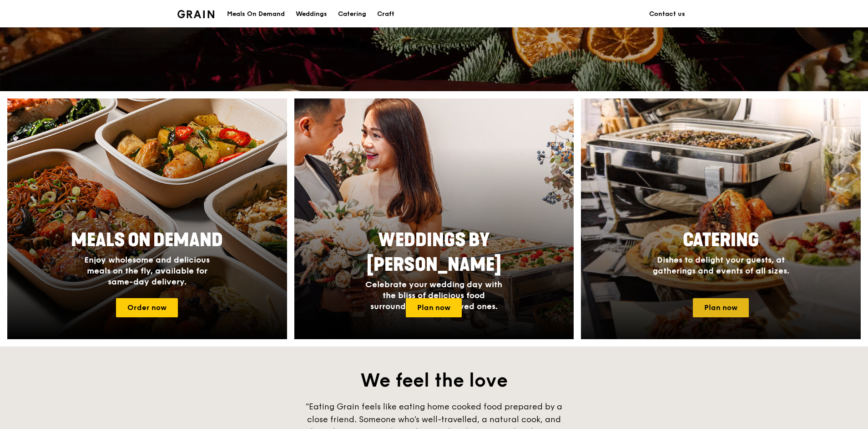 Image resolution: width=868 pixels, height=429 pixels. Describe the element at coordinates (386, 14) in the screenshot. I see `a: Craft` at that location.